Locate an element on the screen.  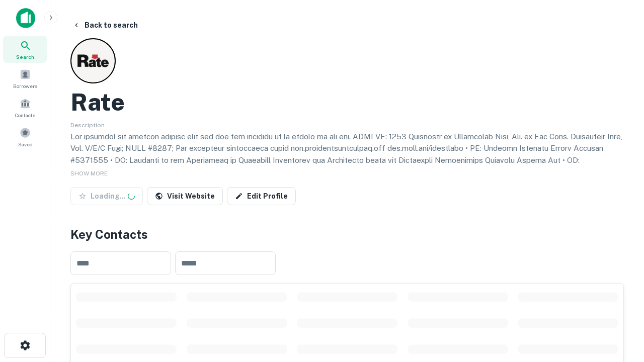
h4: Key Contacts is located at coordinates (347, 234).